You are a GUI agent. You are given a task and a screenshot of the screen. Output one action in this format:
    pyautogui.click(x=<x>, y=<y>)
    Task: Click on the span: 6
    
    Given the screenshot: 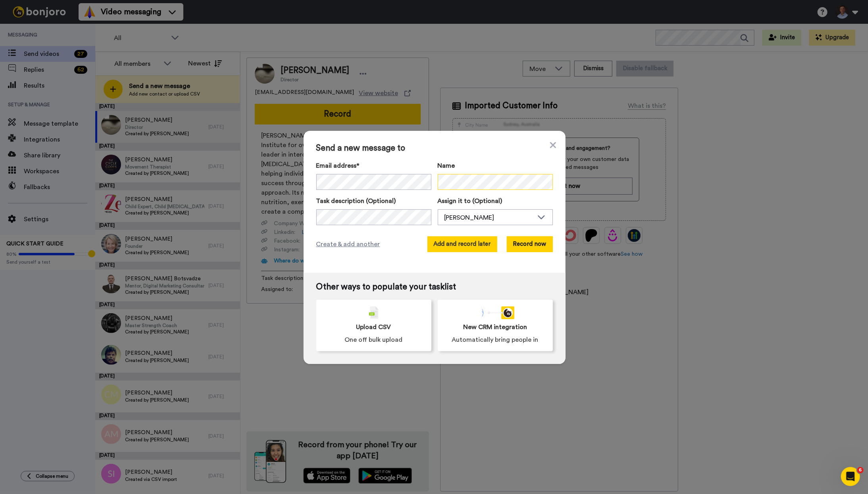 What is the action you would take?
    pyautogui.click(x=860, y=470)
    